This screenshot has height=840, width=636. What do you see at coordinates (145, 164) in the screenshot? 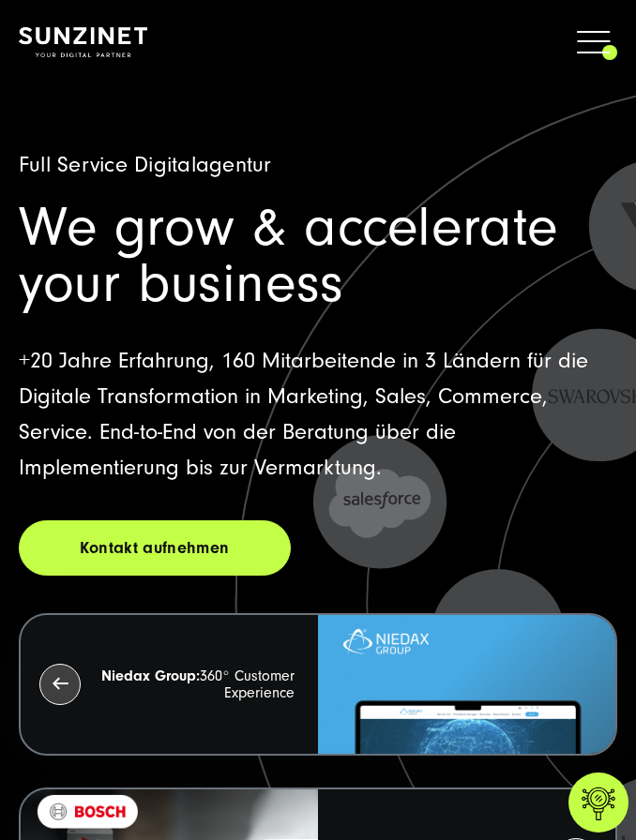
I see `span: Full Service Digitalagentur` at bounding box center [145, 164].